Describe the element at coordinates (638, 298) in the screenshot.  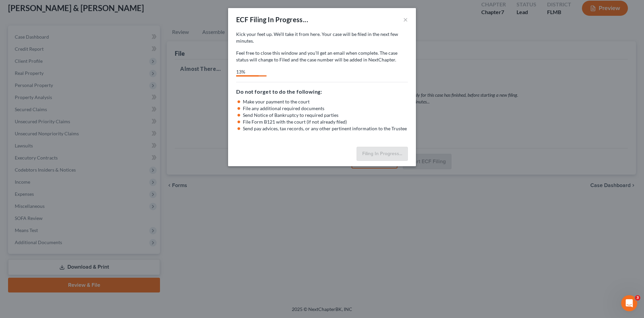
I see `span: 3` at that location.